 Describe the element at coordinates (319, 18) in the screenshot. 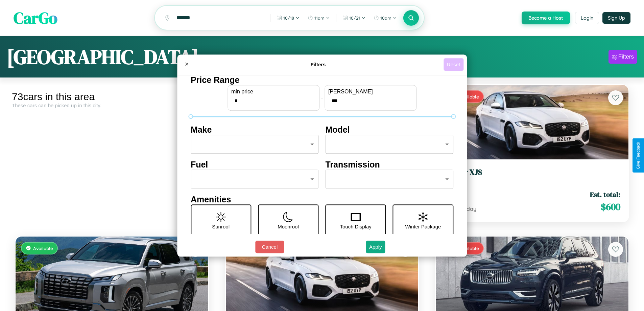

I see `button: 11am` at that location.